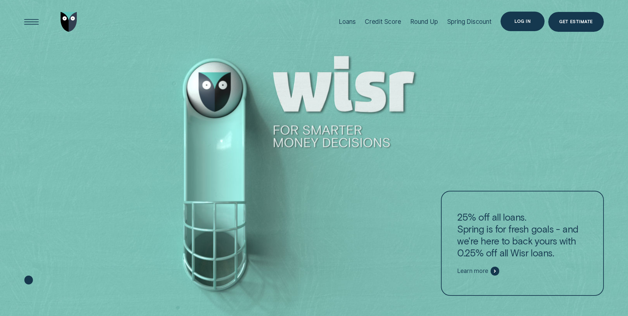 This screenshot has height=316, width=628. Describe the element at coordinates (472, 271) in the screenshot. I see `span: Learn more` at that location.